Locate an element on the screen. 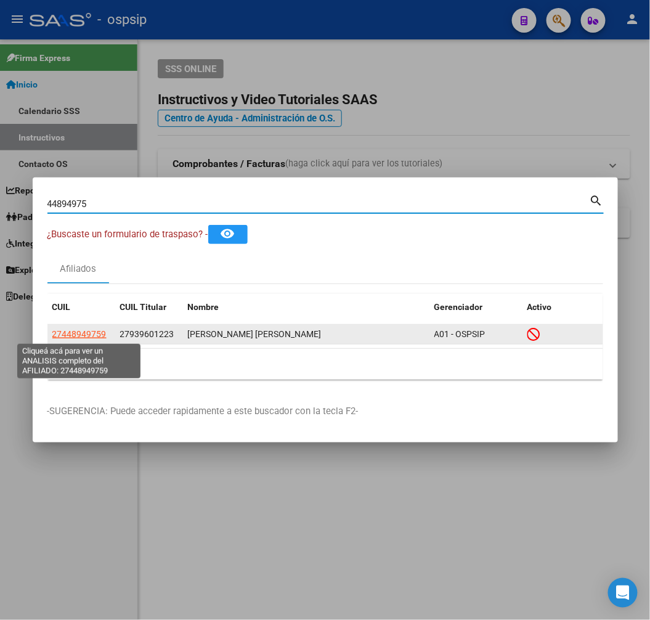 The image size is (650, 620). span: Activo is located at coordinates (540, 307).